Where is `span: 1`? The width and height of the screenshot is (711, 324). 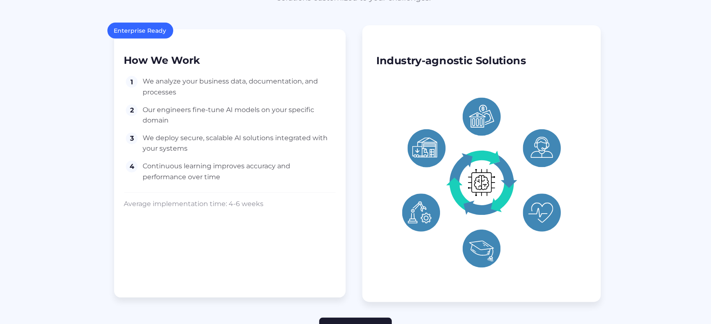
span: 1 is located at coordinates (132, 82).